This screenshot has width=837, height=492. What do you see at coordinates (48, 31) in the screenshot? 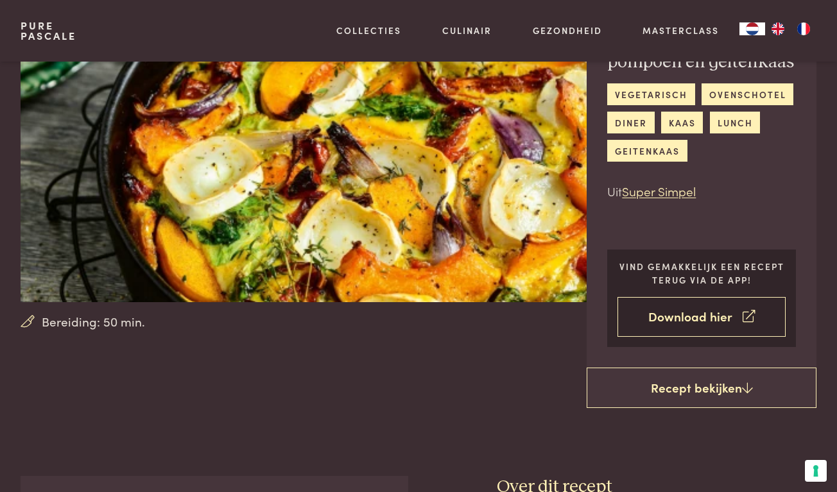
I see `a: PurePascale` at bounding box center [48, 31].